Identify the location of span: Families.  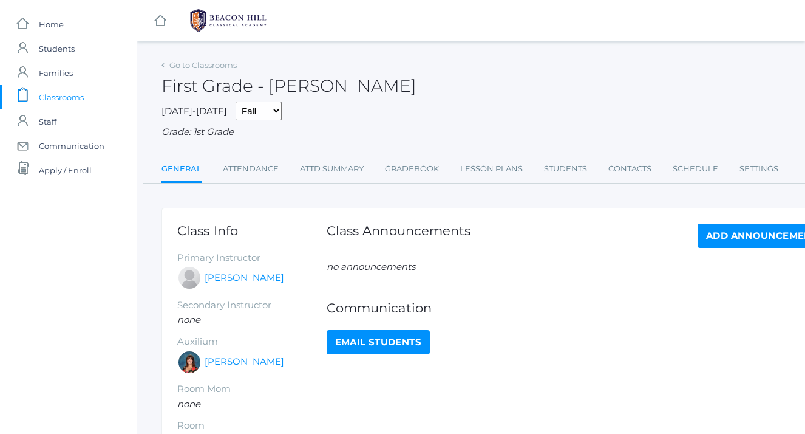
(56, 73).